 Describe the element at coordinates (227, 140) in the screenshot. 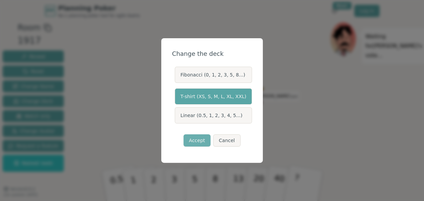

I see `button: Cancel` at that location.